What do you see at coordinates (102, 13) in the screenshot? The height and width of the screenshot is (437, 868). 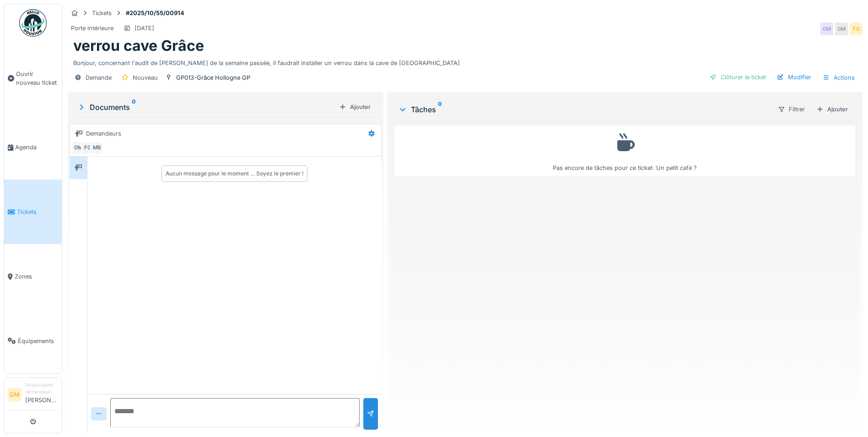 I see `div: Tickets` at bounding box center [102, 13].